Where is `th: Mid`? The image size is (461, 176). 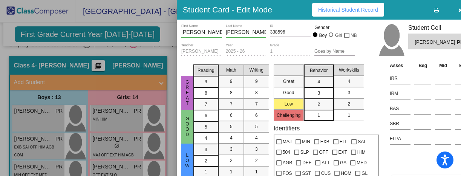
th: Mid is located at coordinates (443, 66).